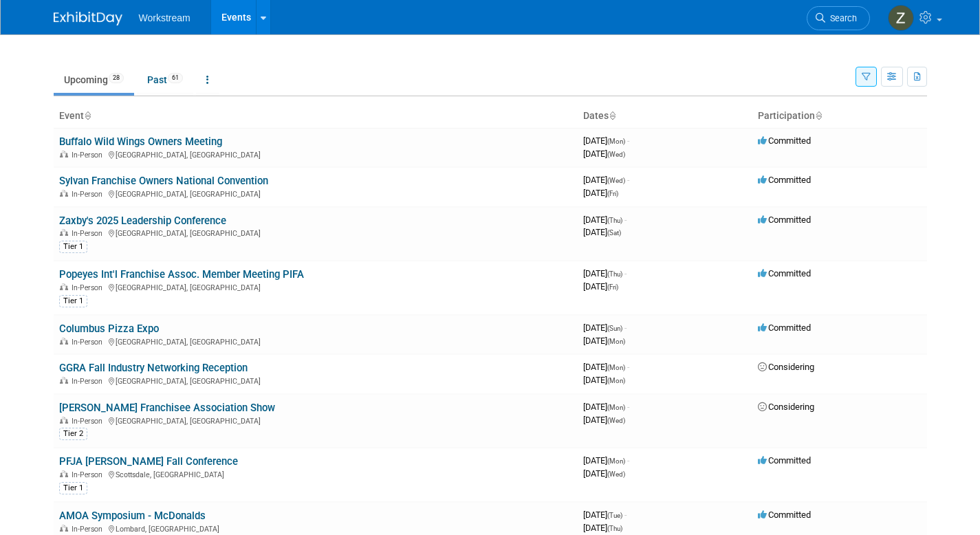 This screenshot has width=980, height=535. Describe the element at coordinates (838, 18) in the screenshot. I see `a: Search` at that location.